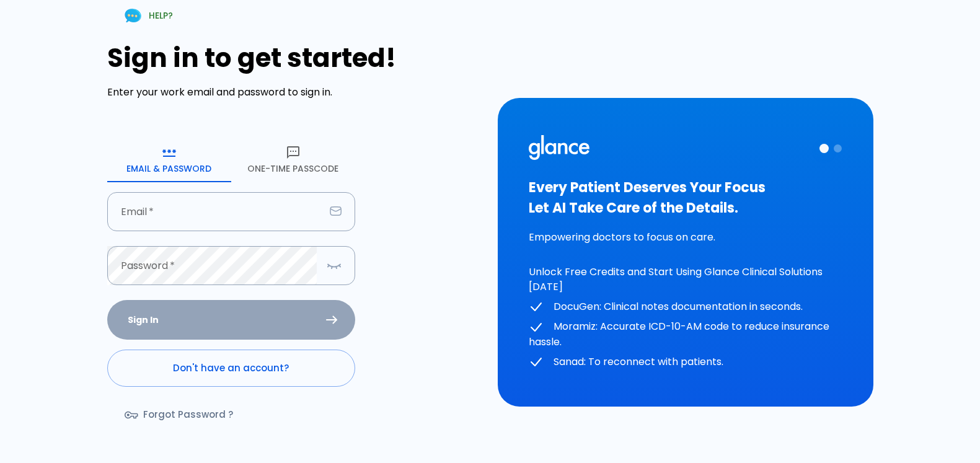 The height and width of the screenshot is (463, 980). Describe the element at coordinates (295, 57) in the screenshot. I see `h1: Sign in to get started!` at that location.